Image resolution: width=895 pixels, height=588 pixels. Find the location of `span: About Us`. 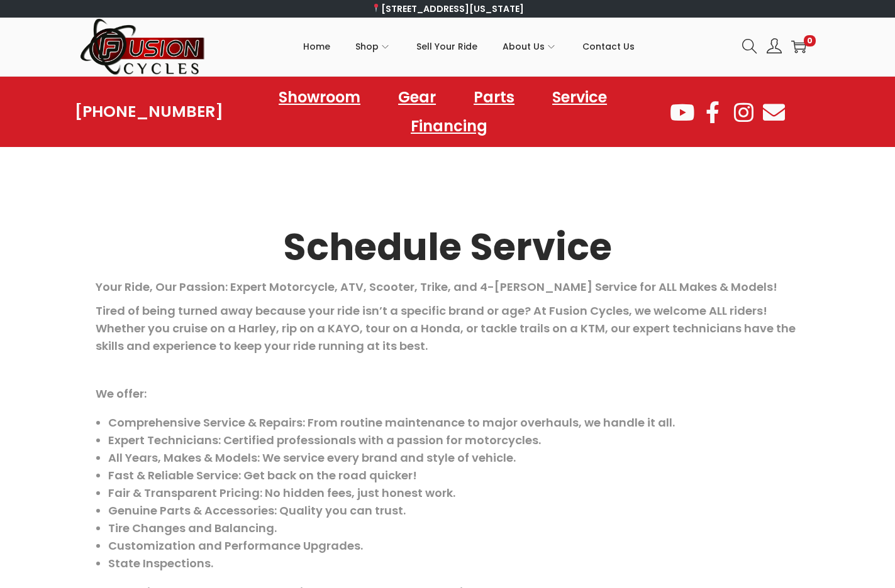

span: About Us is located at coordinates (523, 46).